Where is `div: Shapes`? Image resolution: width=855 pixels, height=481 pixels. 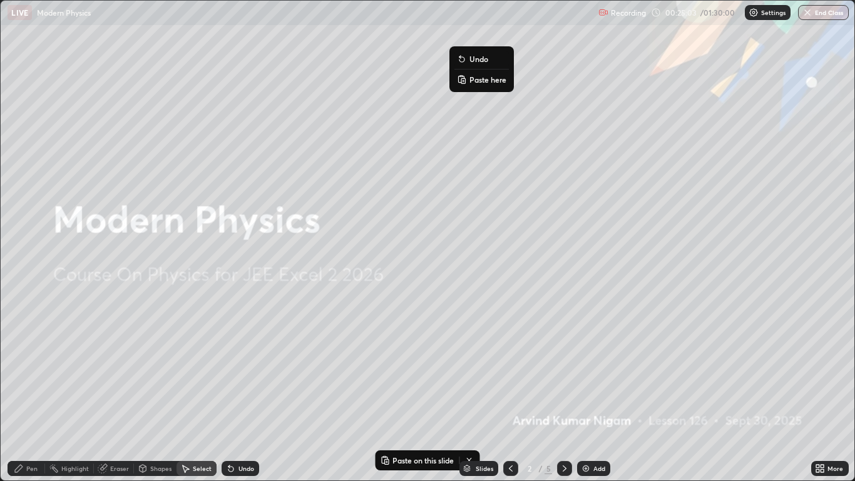
div: Shapes is located at coordinates (161, 468).